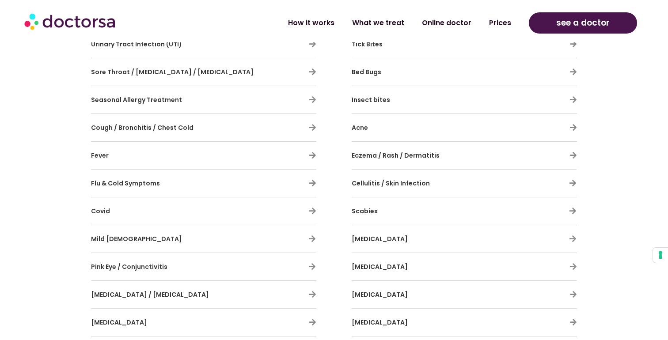  What do you see at coordinates (583, 23) in the screenshot?
I see `span: see a doctor` at bounding box center [583, 23].